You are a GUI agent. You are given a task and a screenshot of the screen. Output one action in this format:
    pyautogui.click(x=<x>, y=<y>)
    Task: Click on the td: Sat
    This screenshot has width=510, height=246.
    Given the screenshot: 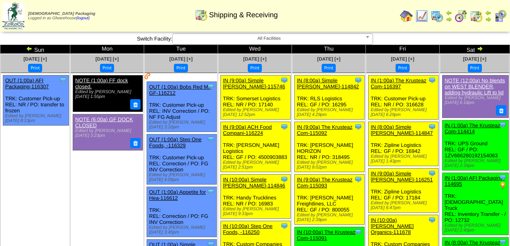 What is the action you would take?
    pyautogui.click(x=475, y=49)
    